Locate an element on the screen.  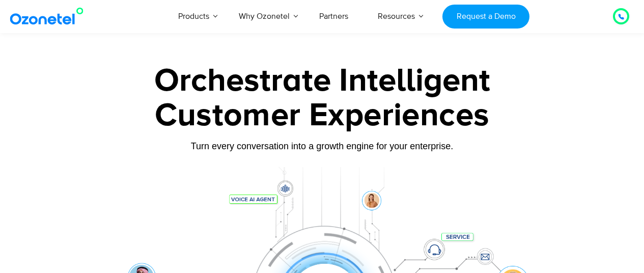
div: Turn every conversation into a growth engine for your enterprise. is located at coordinates (322, 146).